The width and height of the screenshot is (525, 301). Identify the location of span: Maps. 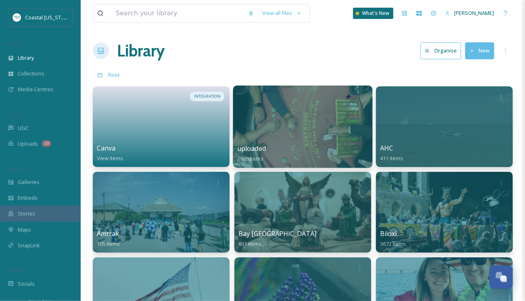
(24, 230).